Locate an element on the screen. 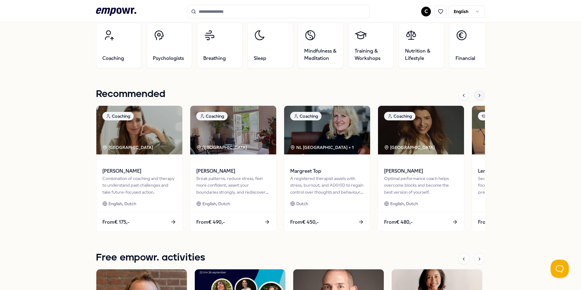 This screenshot has height=290, width=581. a: Training & Workshops is located at coordinates (371, 46).